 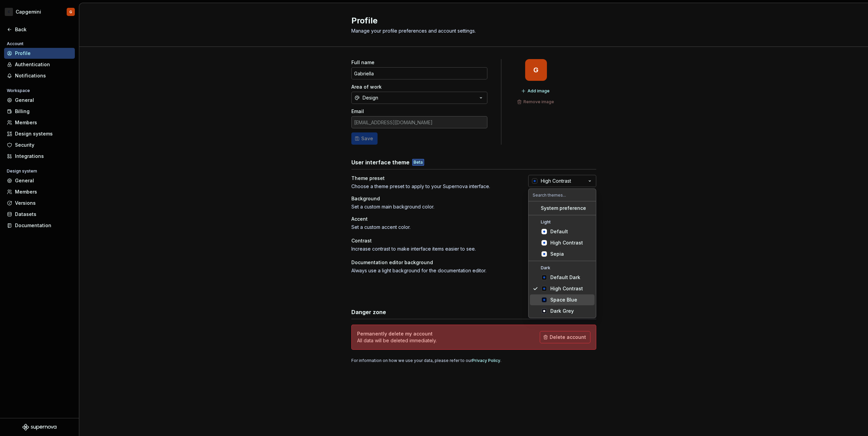 What do you see at coordinates (40, 12) in the screenshot?
I see `button: CCapgeminiG` at bounding box center [40, 12].